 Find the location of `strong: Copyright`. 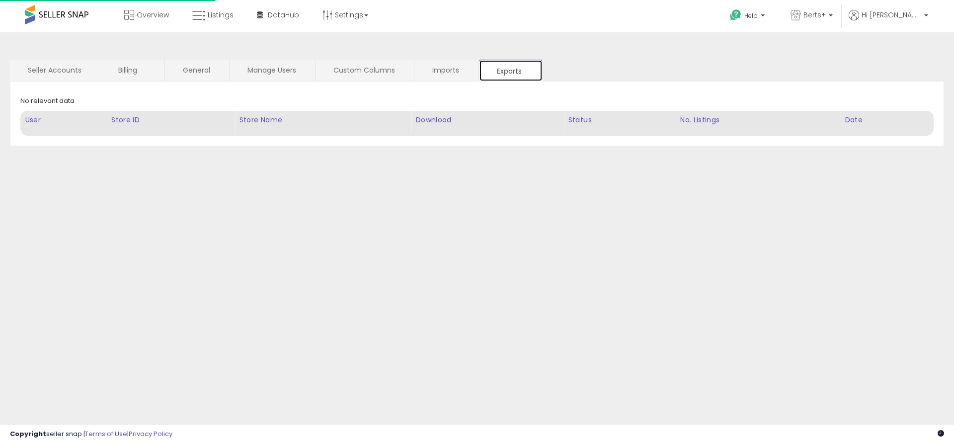

strong: Copyright is located at coordinates (28, 433).